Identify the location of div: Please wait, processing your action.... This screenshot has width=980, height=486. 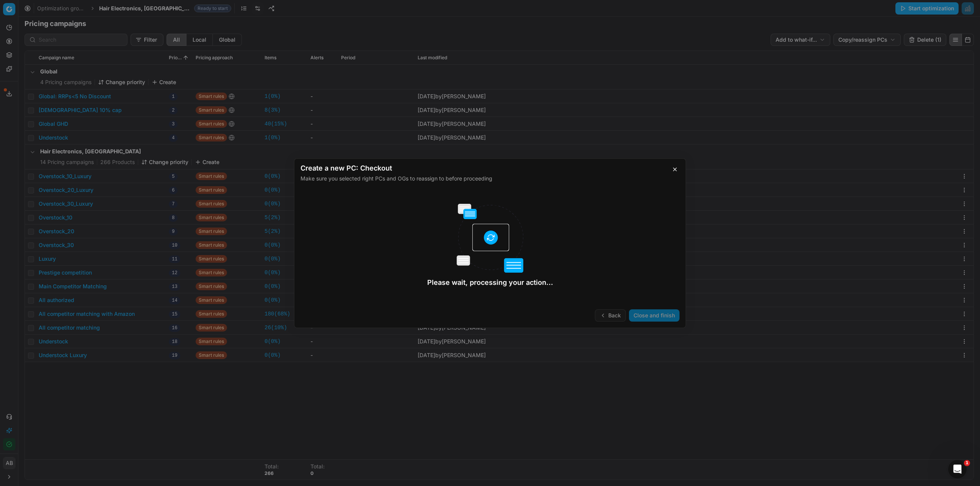
(490, 282).